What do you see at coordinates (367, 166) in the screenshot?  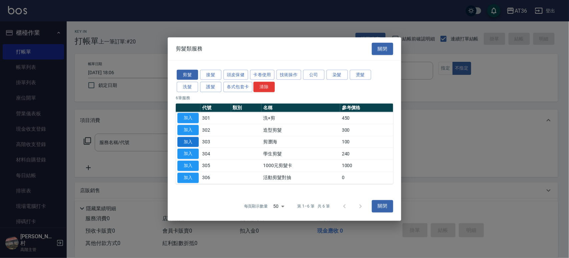 I see `td: 1000` at bounding box center [367, 166].